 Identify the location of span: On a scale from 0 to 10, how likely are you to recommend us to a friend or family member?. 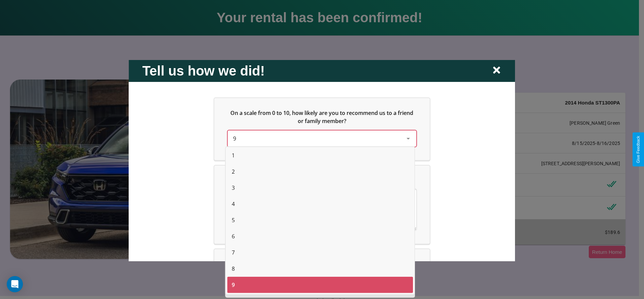
(323, 117).